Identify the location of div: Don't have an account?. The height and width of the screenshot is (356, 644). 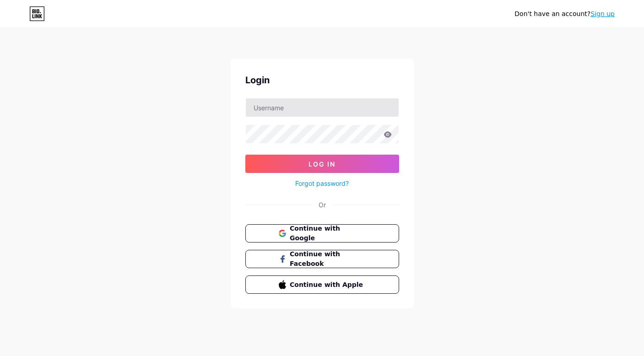
(564, 14).